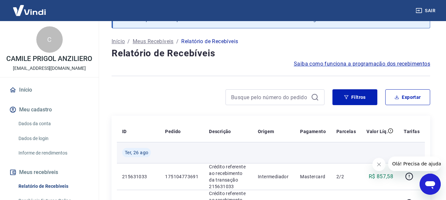 This screenshot has height=200, width=446. What do you see at coordinates (53, 139) in the screenshot?
I see `a: Dados de login` at bounding box center [53, 139].